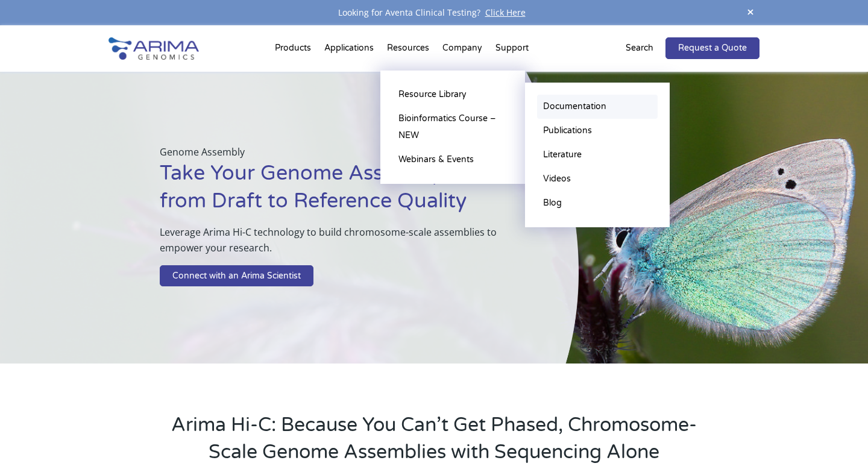 The width and height of the screenshot is (868, 469). I want to click on a: Videos, so click(598, 179).